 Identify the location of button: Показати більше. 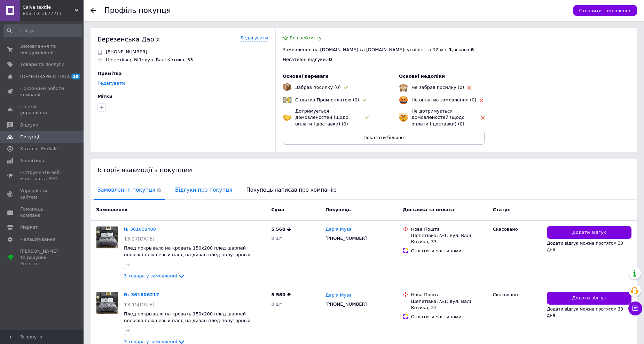
(384, 138).